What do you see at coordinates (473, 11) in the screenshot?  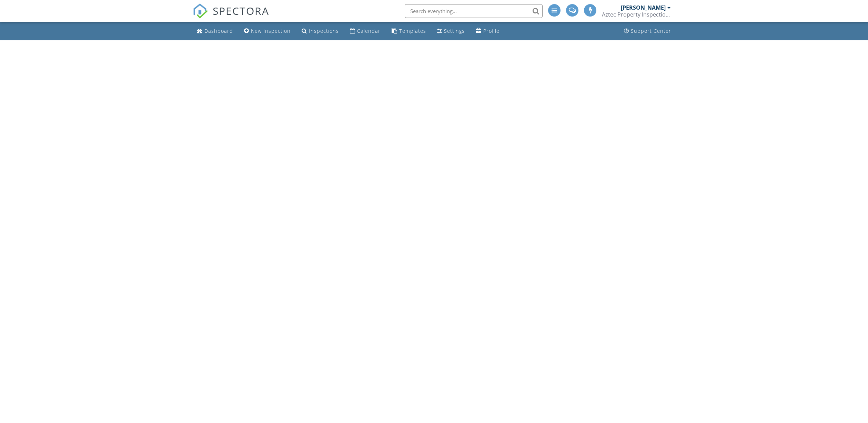 I see `input: Search everything...` at bounding box center [473, 11].